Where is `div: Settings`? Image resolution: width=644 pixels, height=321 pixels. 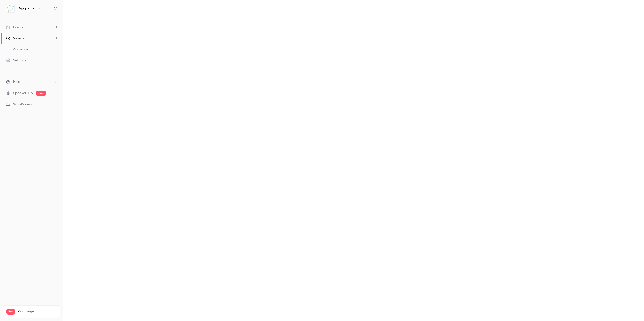
div: Settings is located at coordinates (16, 61).